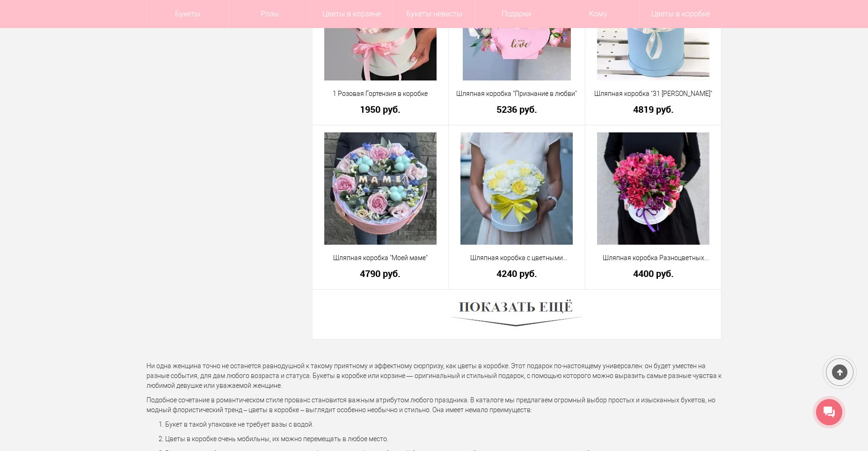 The width and height of the screenshot is (868, 451). I want to click on span: Шляпная коробка с цветными гвоздиками, so click(517, 258).